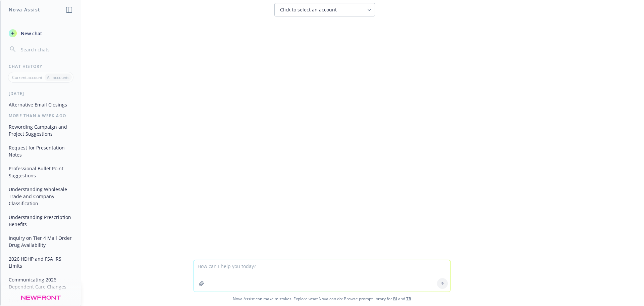 The image size is (644, 306). Describe the element at coordinates (41, 33) in the screenshot. I see `button: New chat` at that location.